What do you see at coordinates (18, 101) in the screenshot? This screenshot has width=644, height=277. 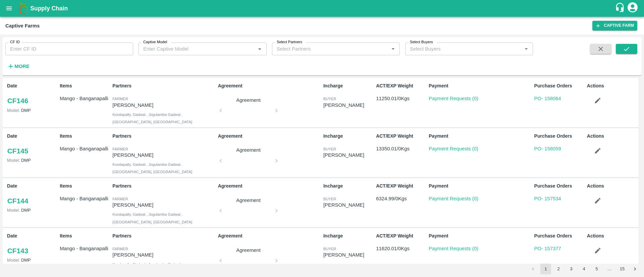 I see `a: CF146` at bounding box center [18, 101].